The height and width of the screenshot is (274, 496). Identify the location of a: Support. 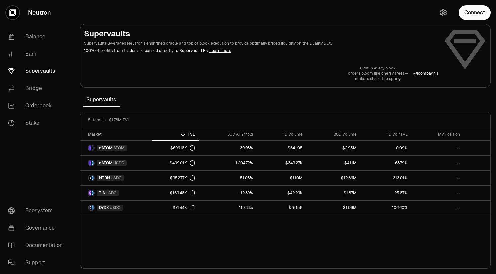
(37, 263).